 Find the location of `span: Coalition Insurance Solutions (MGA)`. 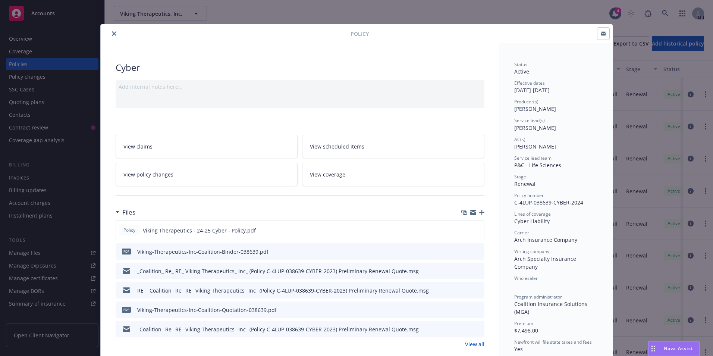

span: Coalition Insurance Solutions (MGA) is located at coordinates (552, 308).